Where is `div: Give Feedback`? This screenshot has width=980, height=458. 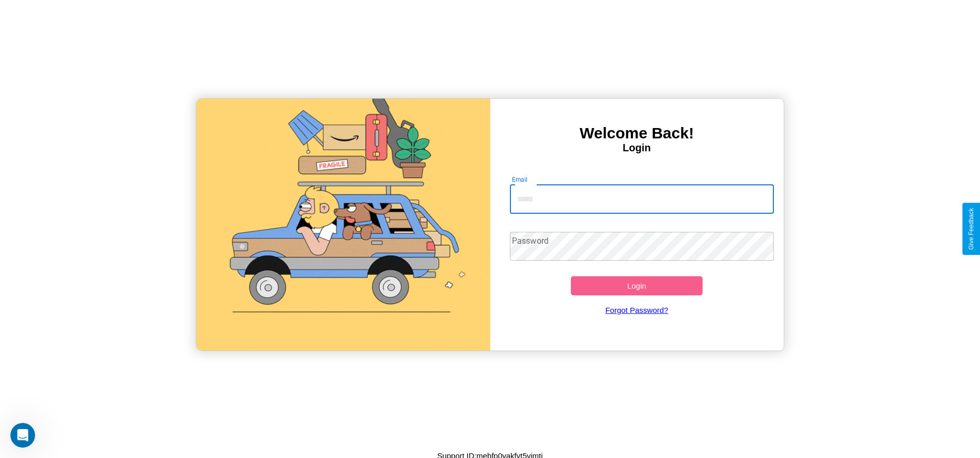 div: Give Feedback is located at coordinates (971, 229).